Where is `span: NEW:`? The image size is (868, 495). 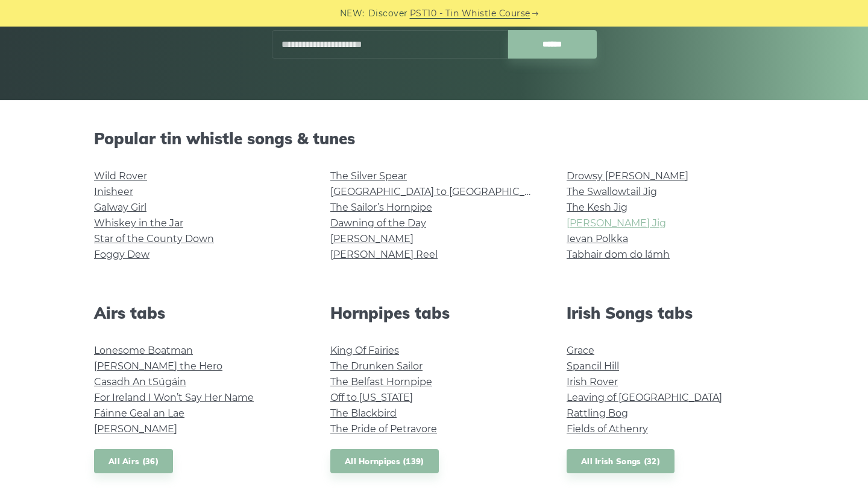
span: NEW: is located at coordinates (352, 13).